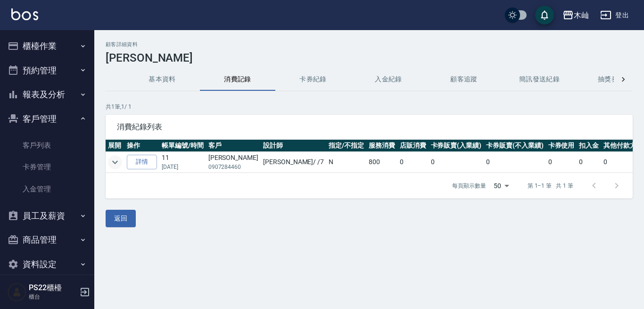 The image size is (644, 309). Describe the element at coordinates (515, 146) in the screenshot. I see `th: 卡券販賣(不入業績)` at that location.